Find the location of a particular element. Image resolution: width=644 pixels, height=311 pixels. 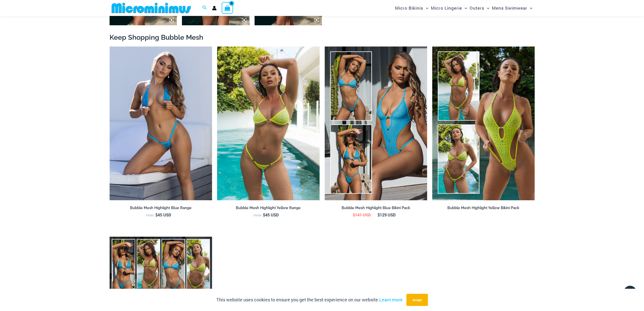

bdi: 141 USD is located at coordinates (361, 214).